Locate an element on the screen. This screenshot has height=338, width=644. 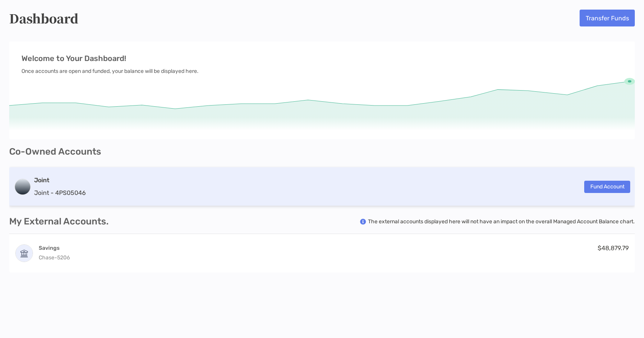
p: Once accounts are open and funded, your balance will be displayed here. is located at coordinates (322, 71).